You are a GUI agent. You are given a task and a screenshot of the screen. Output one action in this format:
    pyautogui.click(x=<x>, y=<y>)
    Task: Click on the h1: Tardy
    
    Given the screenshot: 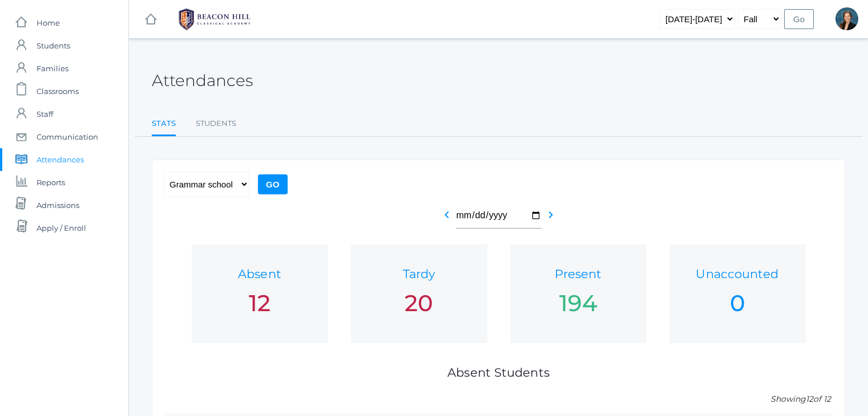 What is the action you would take?
    pyautogui.click(x=419, y=273)
    